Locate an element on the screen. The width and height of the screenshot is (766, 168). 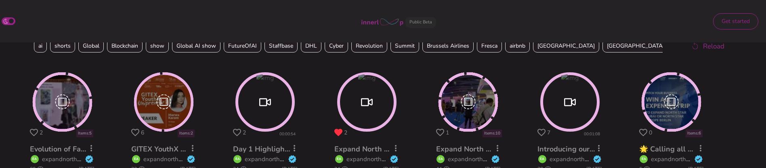
a: Day 1 Highlight Video is located at coordinates (271, 149).